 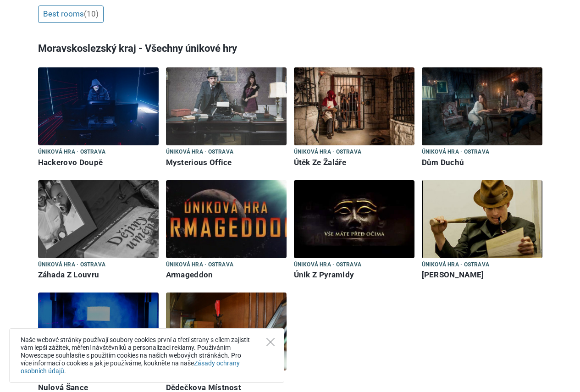 What do you see at coordinates (98, 162) in the screenshot?
I see `h6: Hackerovo Doupě` at bounding box center [98, 162].